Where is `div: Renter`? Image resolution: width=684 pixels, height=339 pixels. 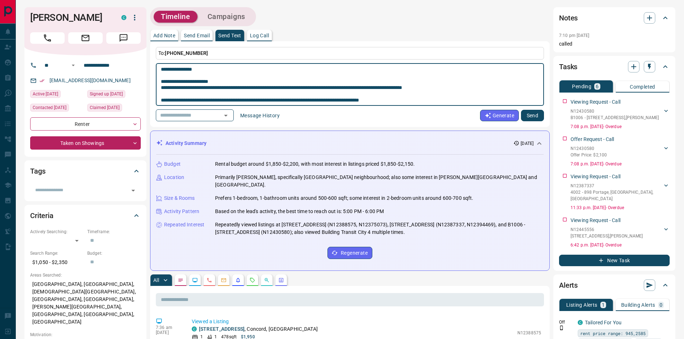
div: Renter is located at coordinates (85, 124).